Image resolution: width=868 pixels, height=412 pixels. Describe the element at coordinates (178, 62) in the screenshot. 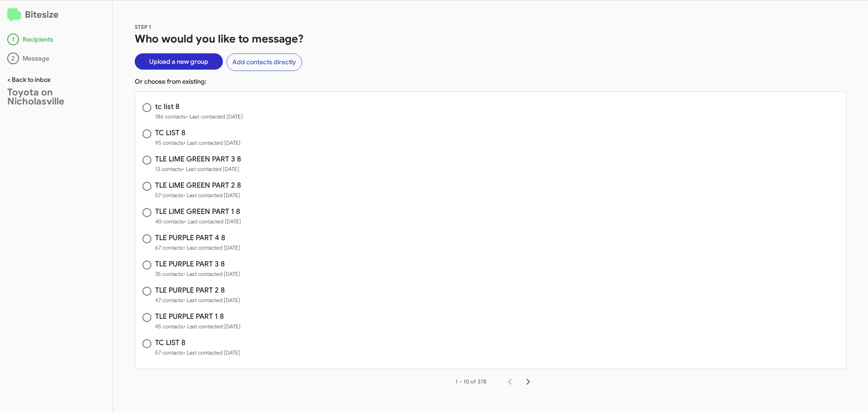

I see `button: Upload a new group` at that location.